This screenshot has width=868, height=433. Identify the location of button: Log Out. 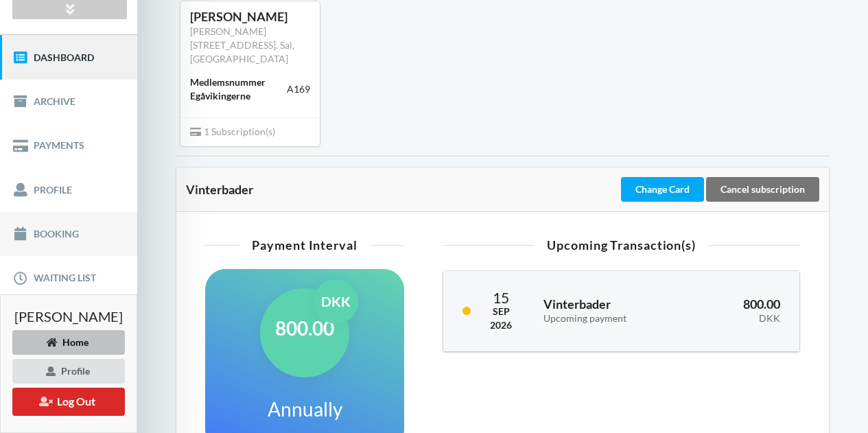
(69, 401).